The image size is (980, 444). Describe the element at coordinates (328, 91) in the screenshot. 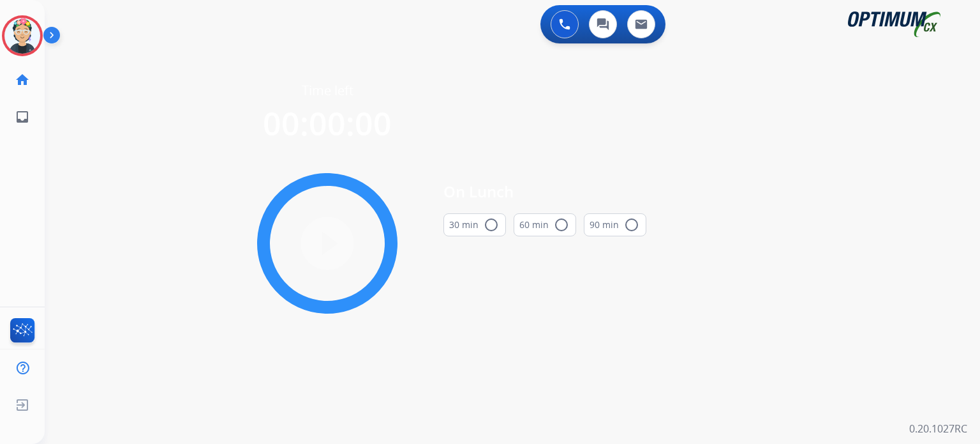

I see `span: Time left` at that location.